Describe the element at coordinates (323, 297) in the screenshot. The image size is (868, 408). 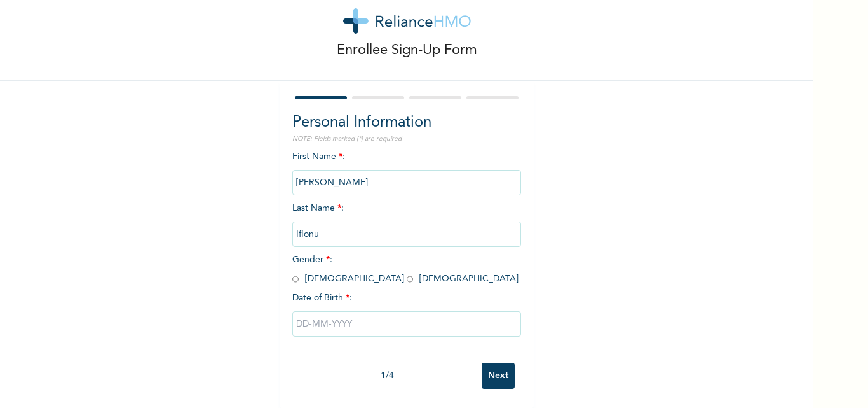
I see `span: Date of Birth :` at that location.